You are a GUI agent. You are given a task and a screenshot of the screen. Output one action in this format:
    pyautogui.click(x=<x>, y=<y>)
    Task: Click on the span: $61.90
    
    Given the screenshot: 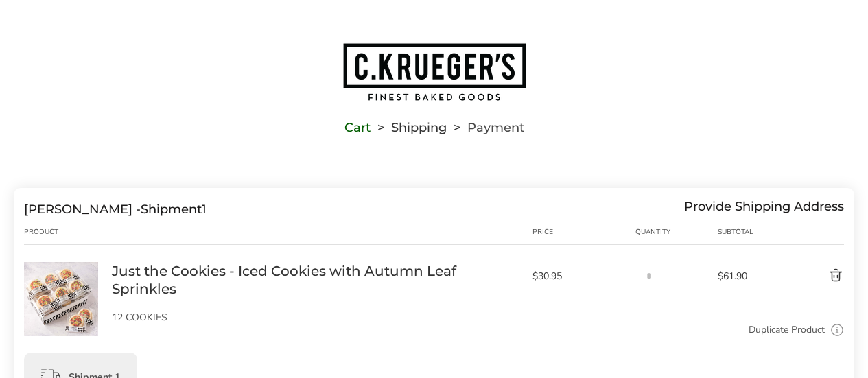 What is the action you would take?
    pyautogui.click(x=747, y=276)
    